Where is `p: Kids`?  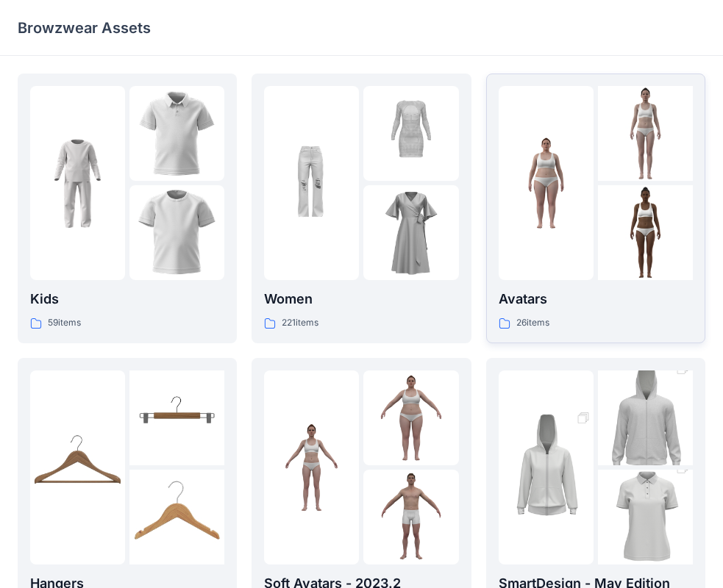 p: Kids is located at coordinates (127, 299).